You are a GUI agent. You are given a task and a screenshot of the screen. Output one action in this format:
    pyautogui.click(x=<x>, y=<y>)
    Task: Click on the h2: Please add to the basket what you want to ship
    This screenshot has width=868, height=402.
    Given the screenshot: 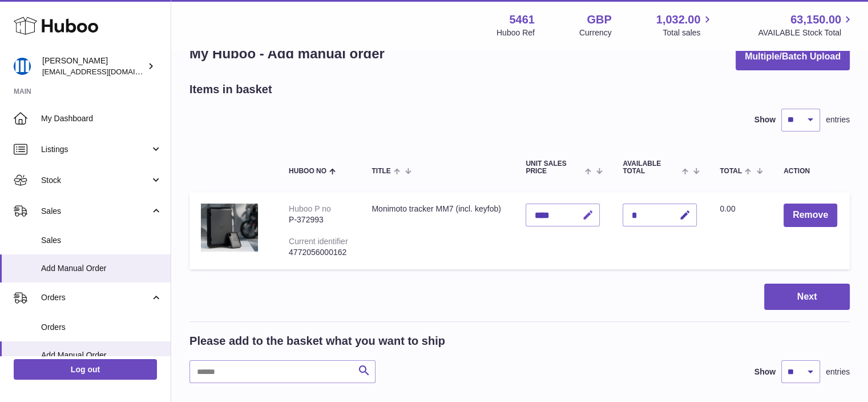 What is the action you would take?
    pyautogui.click(x=318, y=341)
    